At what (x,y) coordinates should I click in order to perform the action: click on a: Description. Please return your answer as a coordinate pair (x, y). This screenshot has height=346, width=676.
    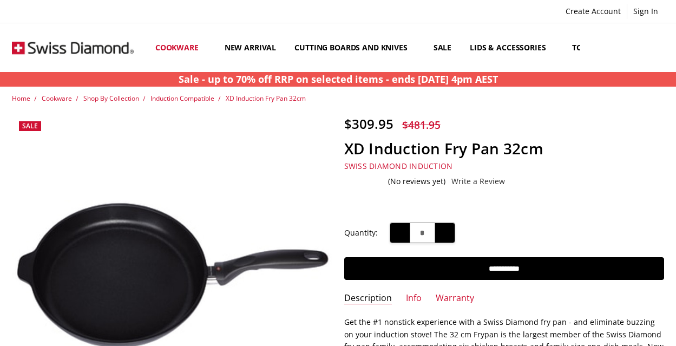
    Looking at the image, I should click on (368, 298).